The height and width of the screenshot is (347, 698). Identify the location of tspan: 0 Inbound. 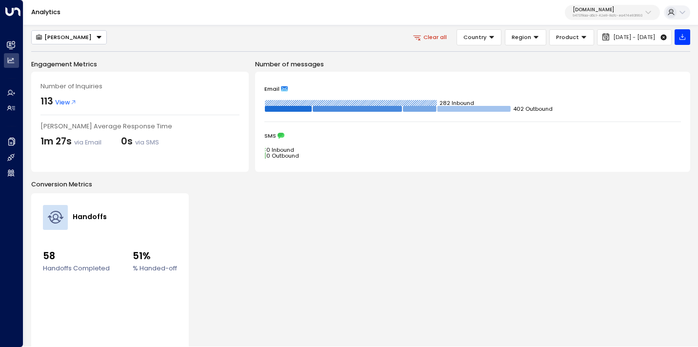
(280, 150).